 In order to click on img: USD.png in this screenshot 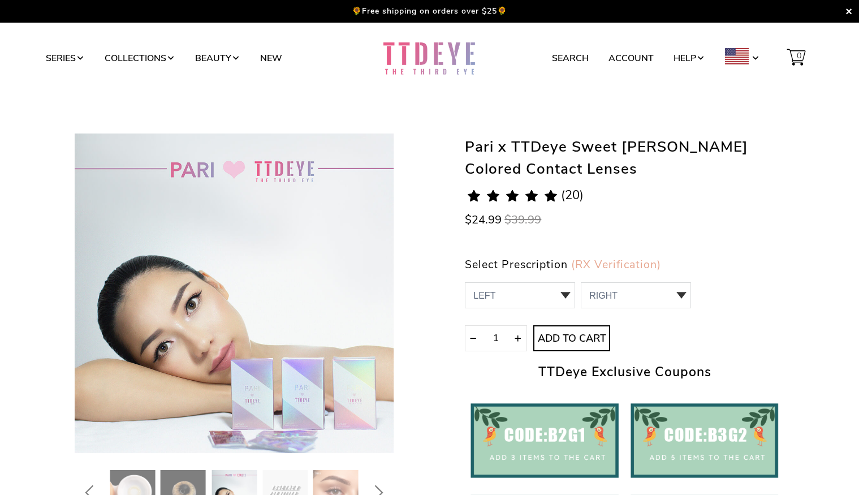, I will do `click(737, 56)`.